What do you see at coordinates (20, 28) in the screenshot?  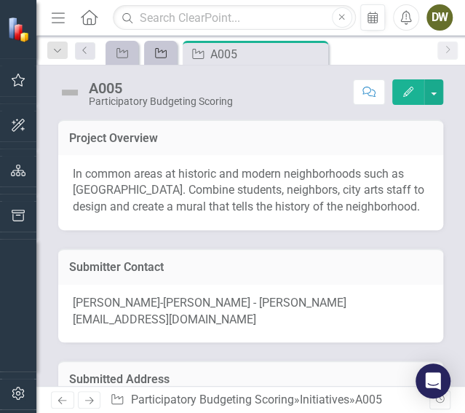 I see `img: ClearPoint Strategy` at bounding box center [20, 28].